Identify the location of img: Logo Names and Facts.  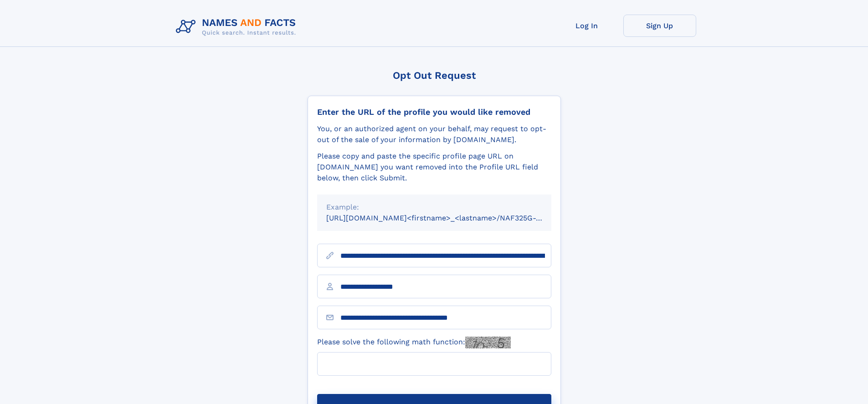
(238, 27).